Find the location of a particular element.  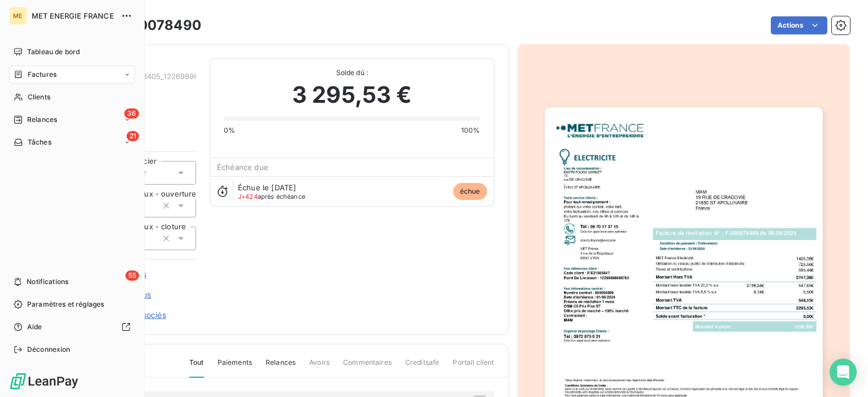

span: après échéance is located at coordinates (271, 196).